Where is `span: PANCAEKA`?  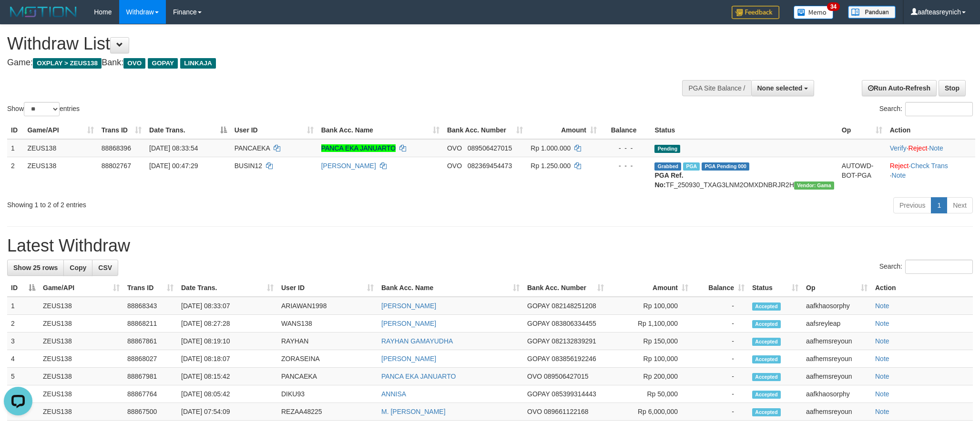 span: PANCAEKA is located at coordinates (253, 148).